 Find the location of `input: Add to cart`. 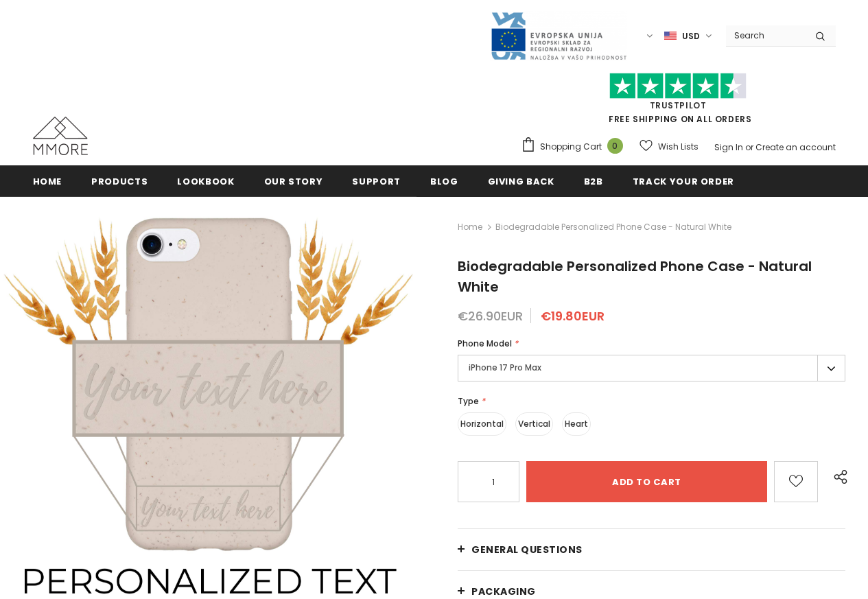

input: Add to cart is located at coordinates (646, 482).